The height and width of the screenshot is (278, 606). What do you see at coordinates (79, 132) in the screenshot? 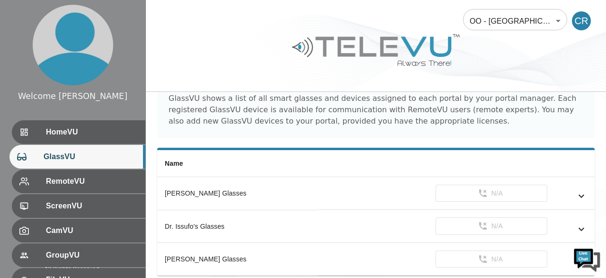
I see `div: HomeVU` at bounding box center [79, 132].